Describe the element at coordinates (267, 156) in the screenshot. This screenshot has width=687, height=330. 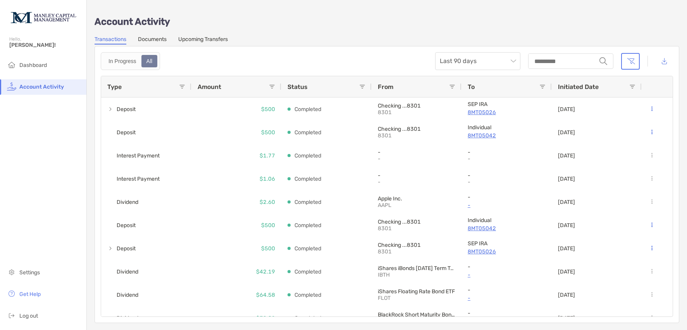
I see `p: $1.77` at that location.